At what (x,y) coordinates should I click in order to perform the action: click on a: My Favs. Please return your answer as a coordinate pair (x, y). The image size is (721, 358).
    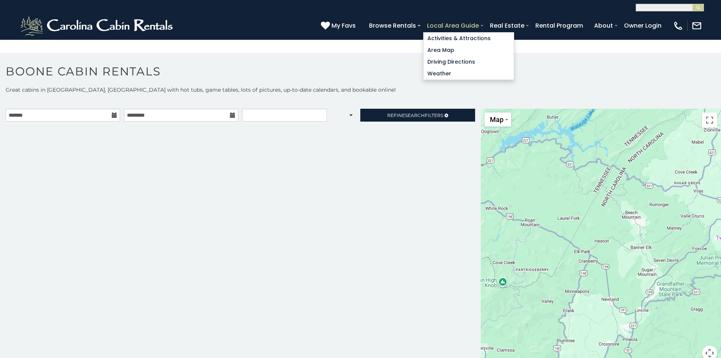
    Looking at the image, I should click on (339, 26).